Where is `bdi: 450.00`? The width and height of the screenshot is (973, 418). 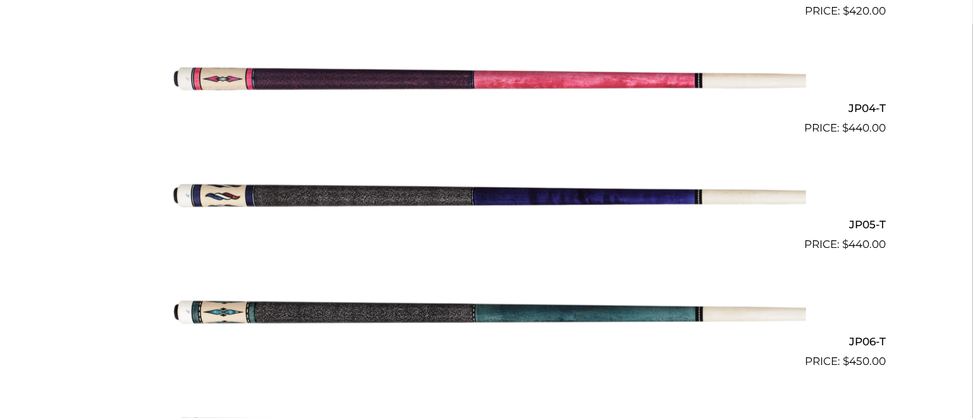 bdi: 450.00 is located at coordinates (865, 361).